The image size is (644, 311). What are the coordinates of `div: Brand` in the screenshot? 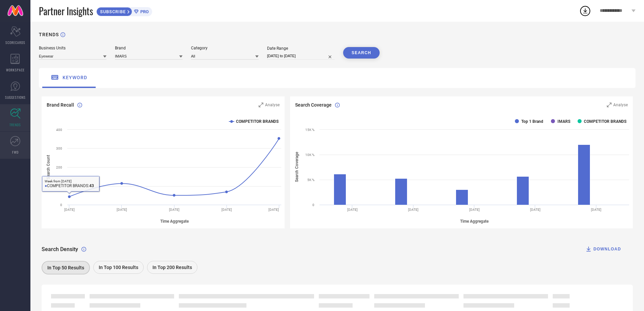 It's located at (149, 48).